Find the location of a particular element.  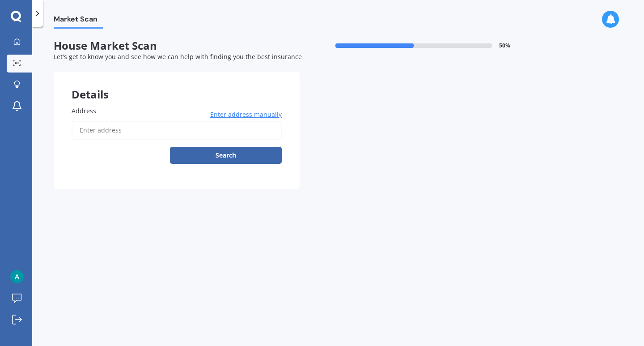

button: Search is located at coordinates (226, 155).